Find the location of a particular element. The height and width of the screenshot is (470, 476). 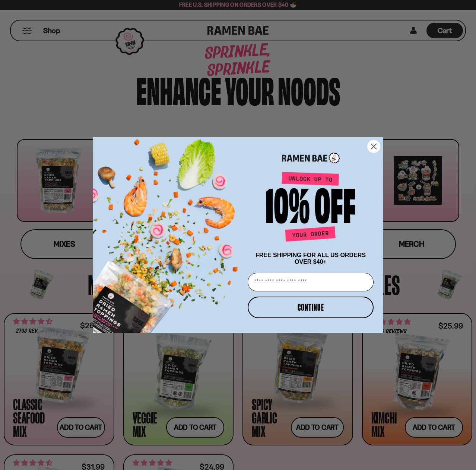

img: Unlock up to 10% off is located at coordinates (311, 208).